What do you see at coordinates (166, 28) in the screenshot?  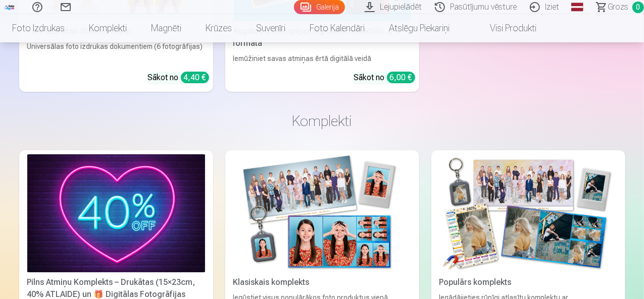 I see `a: Magnēti` at bounding box center [166, 28].